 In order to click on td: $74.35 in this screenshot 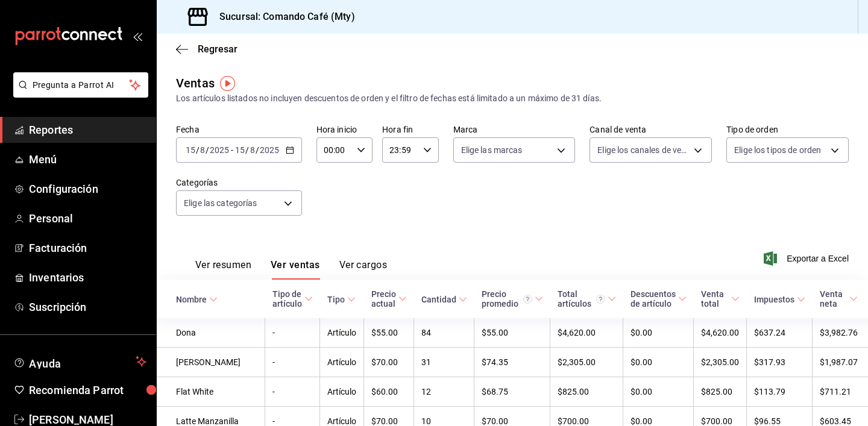, I will do `click(512, 362)`.